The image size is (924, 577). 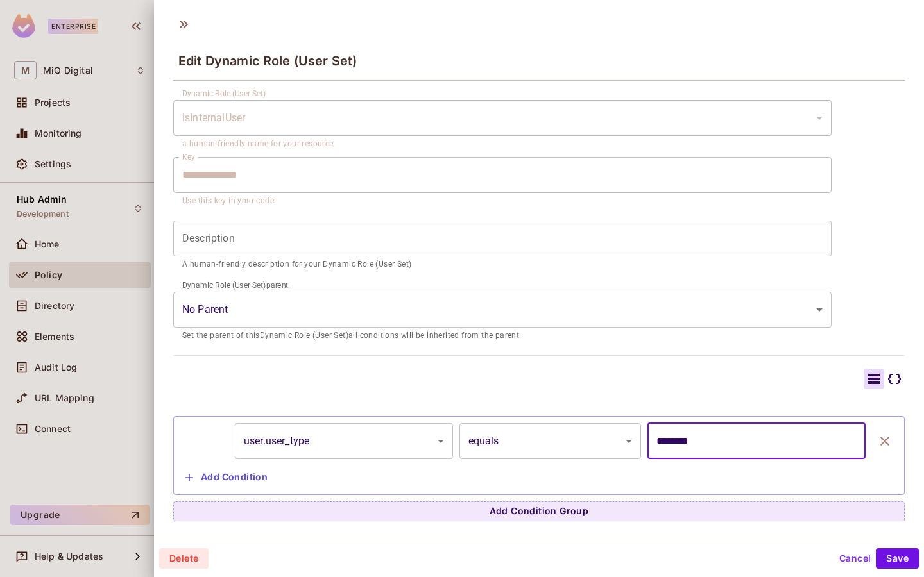 I want to click on button: Cancel, so click(x=854, y=558).